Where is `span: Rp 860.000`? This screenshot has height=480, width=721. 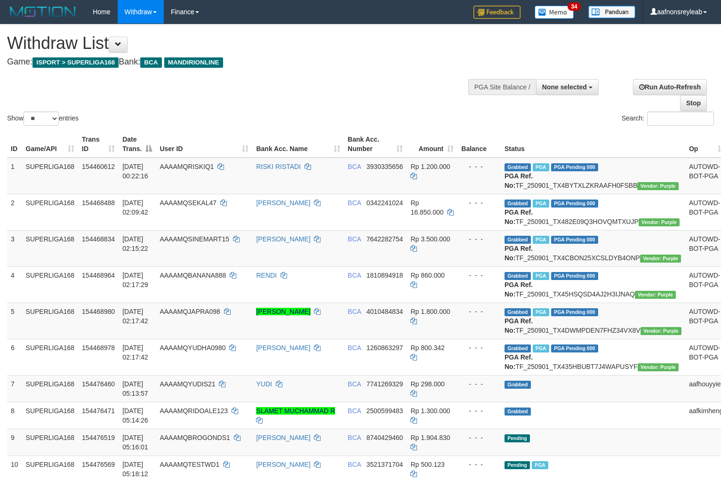
span: Rp 860.000 is located at coordinates (427, 275).